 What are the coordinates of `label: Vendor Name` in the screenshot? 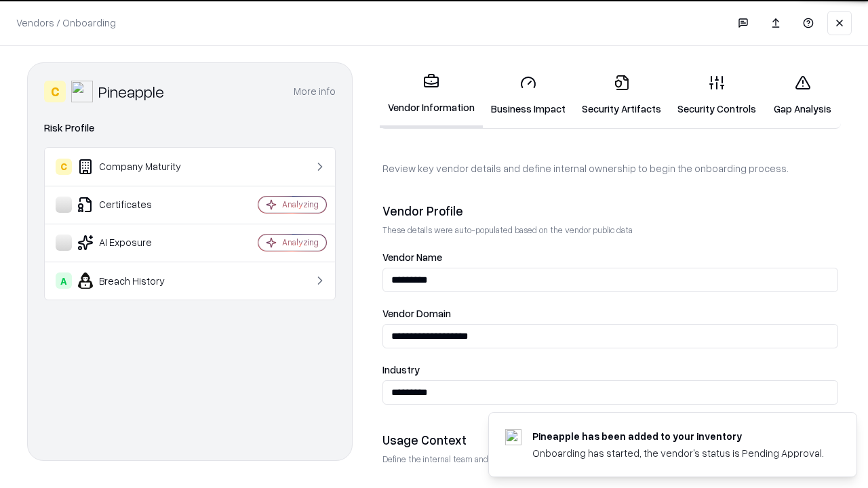 It's located at (610, 257).